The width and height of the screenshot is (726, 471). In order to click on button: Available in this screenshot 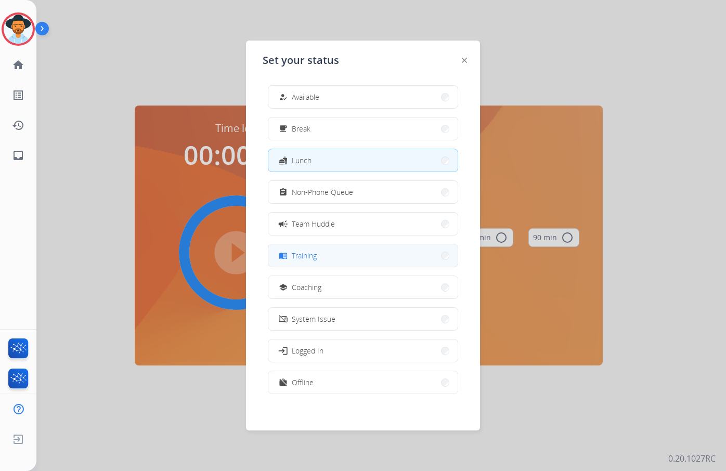, I will do `click(363, 97)`.